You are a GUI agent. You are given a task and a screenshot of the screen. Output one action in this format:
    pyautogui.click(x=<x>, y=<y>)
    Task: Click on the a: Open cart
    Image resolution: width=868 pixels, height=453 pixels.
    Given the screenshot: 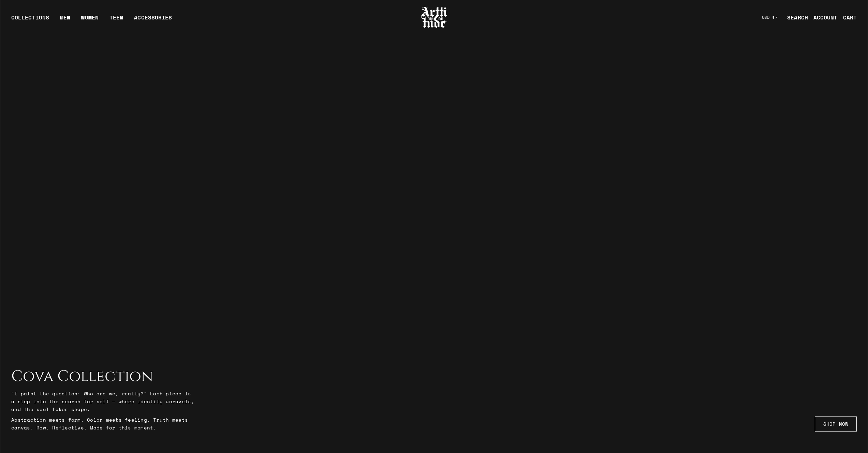 What is the action you would take?
    pyautogui.click(x=847, y=17)
    